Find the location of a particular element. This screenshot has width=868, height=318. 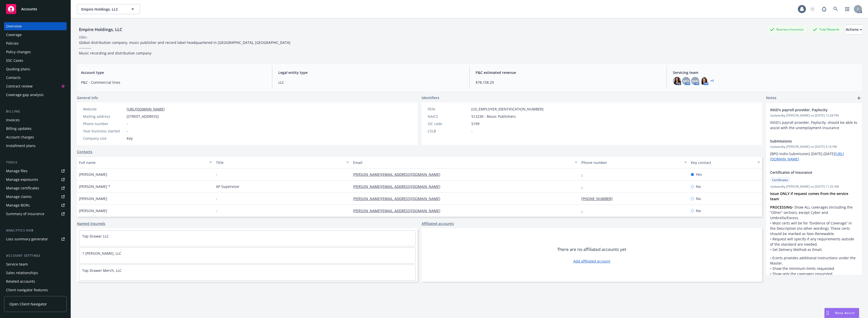

a: Policies is located at coordinates (36, 43).